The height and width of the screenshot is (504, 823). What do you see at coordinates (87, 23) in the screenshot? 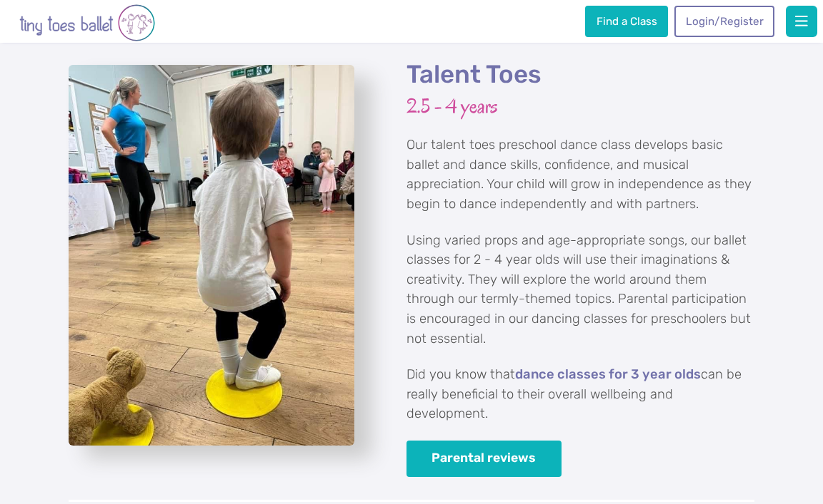
I see `img: tiny toes ballet` at bounding box center [87, 23].